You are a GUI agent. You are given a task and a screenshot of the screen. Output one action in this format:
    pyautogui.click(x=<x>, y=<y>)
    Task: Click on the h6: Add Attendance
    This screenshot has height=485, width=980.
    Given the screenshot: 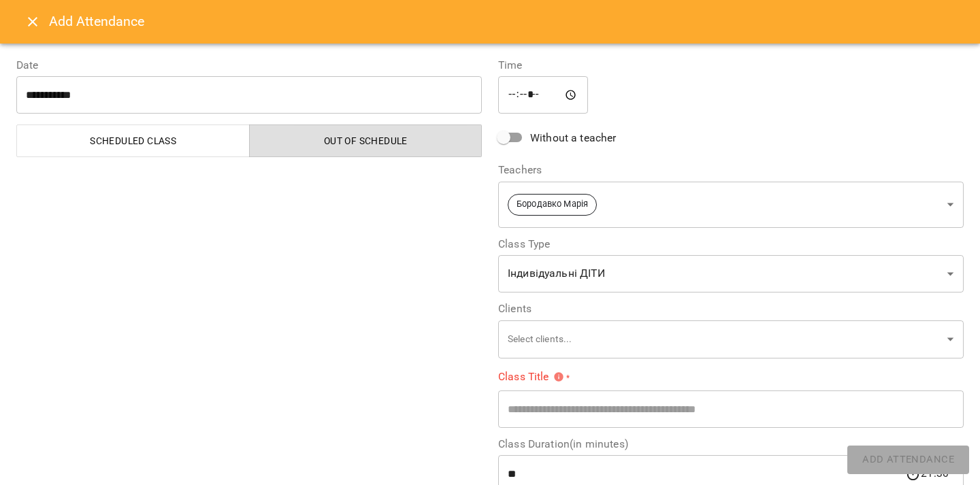 What is the action you would take?
    pyautogui.click(x=506, y=21)
    